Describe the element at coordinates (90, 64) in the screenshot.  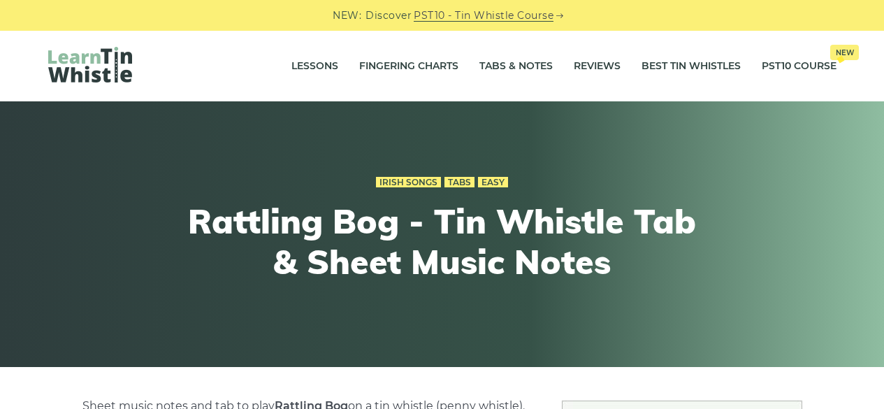
I see `img: LearnTinWhistle.com` at that location.